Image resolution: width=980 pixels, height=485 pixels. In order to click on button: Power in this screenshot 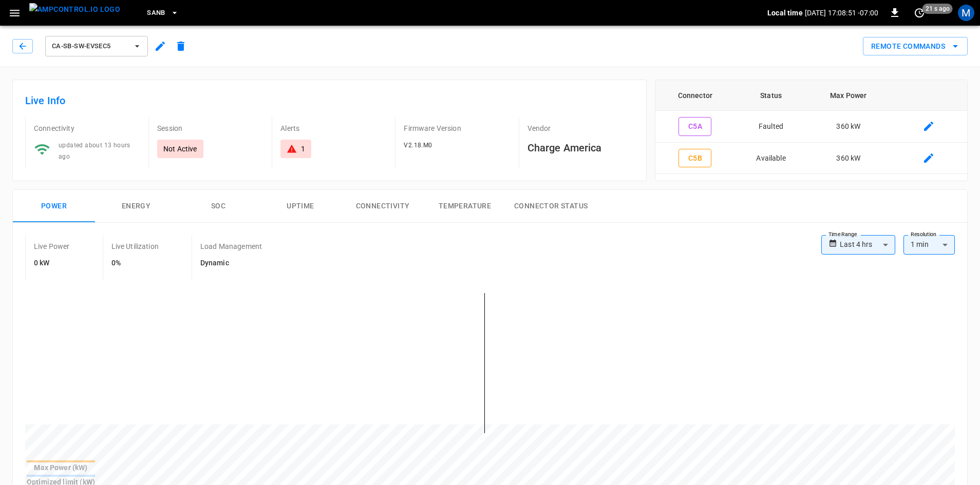, I will do `click(54, 206)`.